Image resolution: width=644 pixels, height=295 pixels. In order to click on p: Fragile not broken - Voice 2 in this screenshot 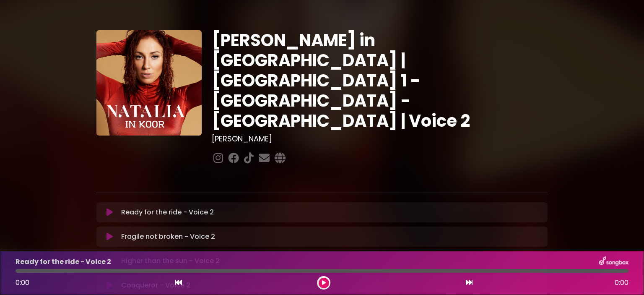, I will do `click(168, 237)`.